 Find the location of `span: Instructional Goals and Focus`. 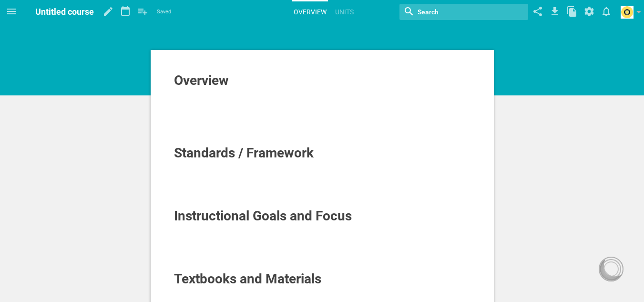

span: Instructional Goals and Focus is located at coordinates (263, 216).